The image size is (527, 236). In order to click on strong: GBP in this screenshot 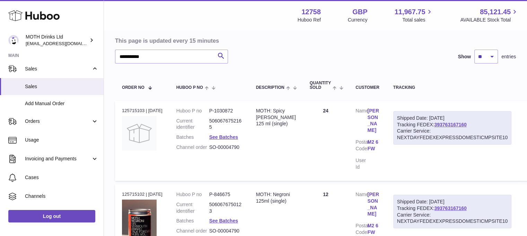, I will do `click(360, 12)`.